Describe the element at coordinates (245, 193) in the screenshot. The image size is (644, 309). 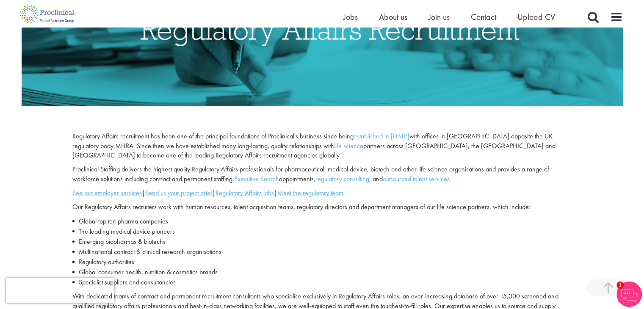
I see `u: Regulatory Affairs jobs` at that location.